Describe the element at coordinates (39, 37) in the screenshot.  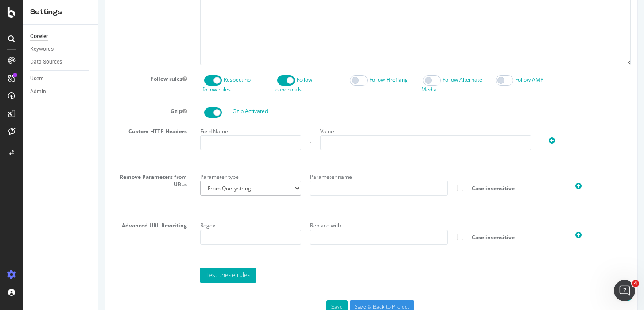
I see `div: Crawler` at that location.